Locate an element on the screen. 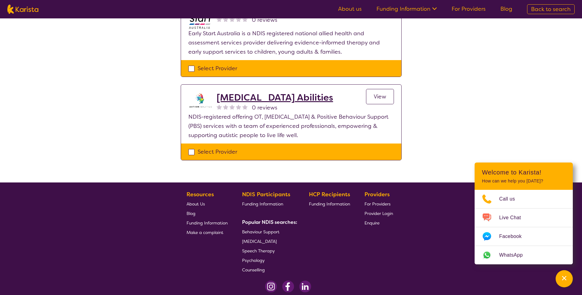  b: Resources is located at coordinates (200, 194).